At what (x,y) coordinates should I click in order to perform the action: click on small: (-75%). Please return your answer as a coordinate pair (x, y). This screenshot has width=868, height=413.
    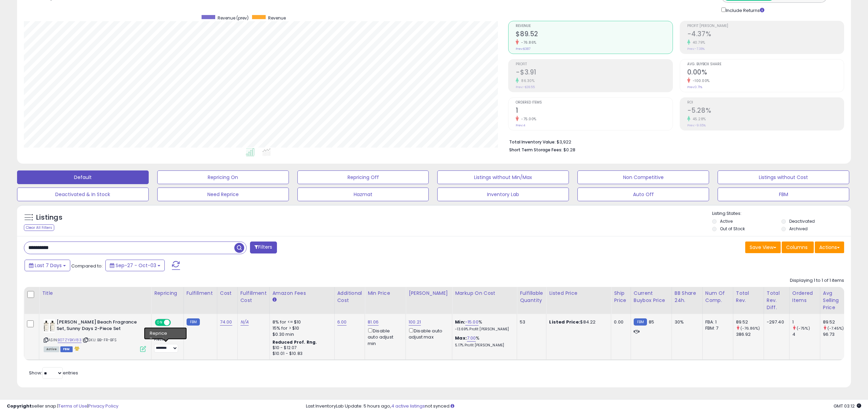
    Looking at the image, I should click on (803, 328).